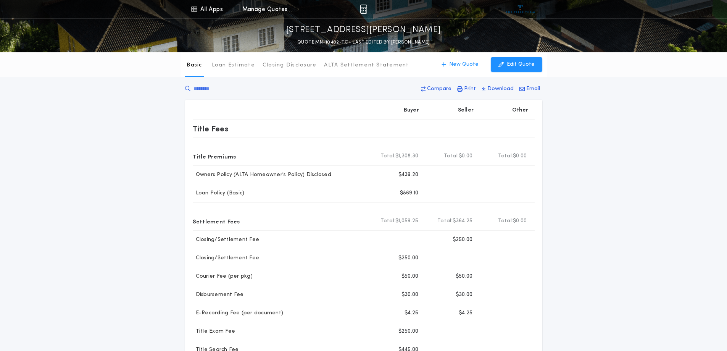  I want to click on button: Email, so click(530, 89).